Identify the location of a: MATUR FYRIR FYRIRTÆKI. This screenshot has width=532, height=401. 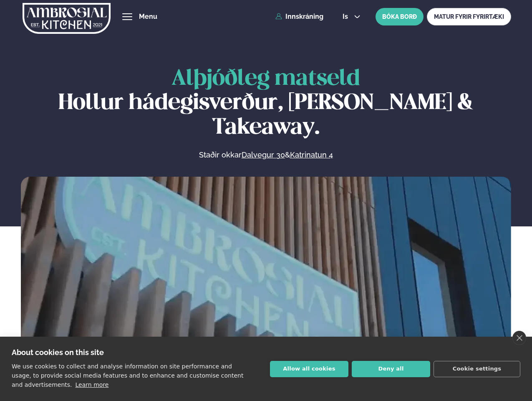
(469, 17).